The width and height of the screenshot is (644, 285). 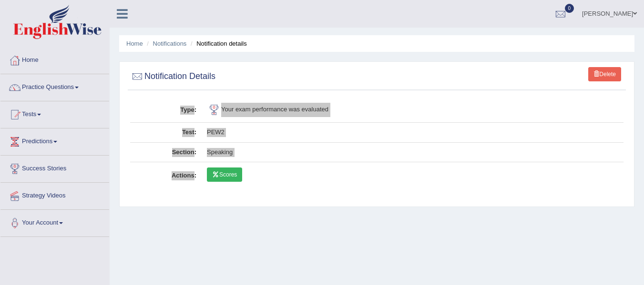 What do you see at coordinates (55, 222) in the screenshot?
I see `a: Your Account` at bounding box center [55, 222].